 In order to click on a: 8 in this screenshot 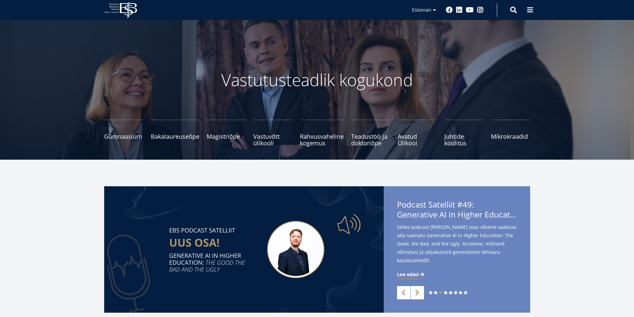, I will do `click(466, 293)`.